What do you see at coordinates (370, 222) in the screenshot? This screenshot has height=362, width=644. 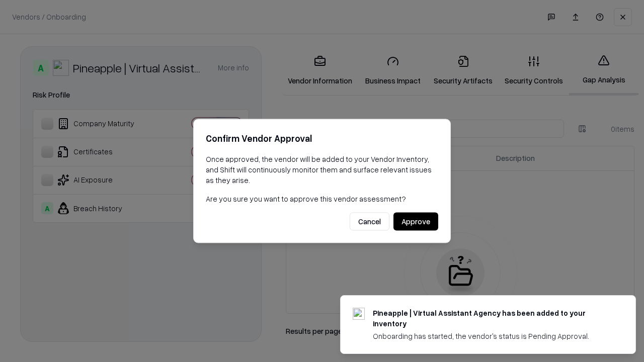 I see `button: Cancel` at bounding box center [370, 222].